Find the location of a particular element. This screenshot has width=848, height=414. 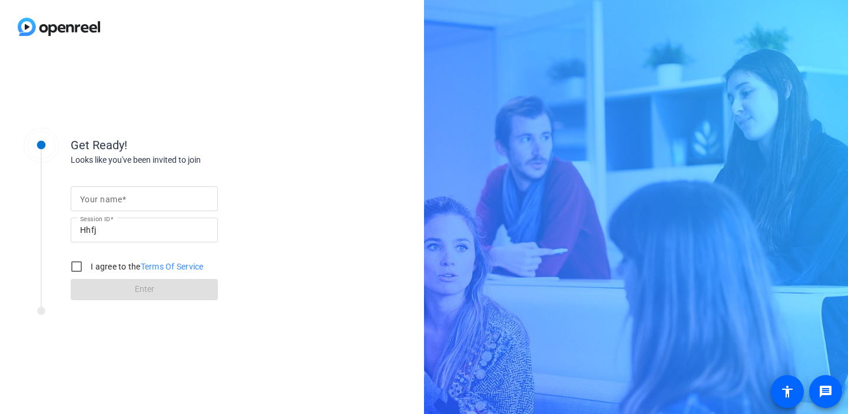

mat-icon: accessibility is located at coordinates (788, 391).